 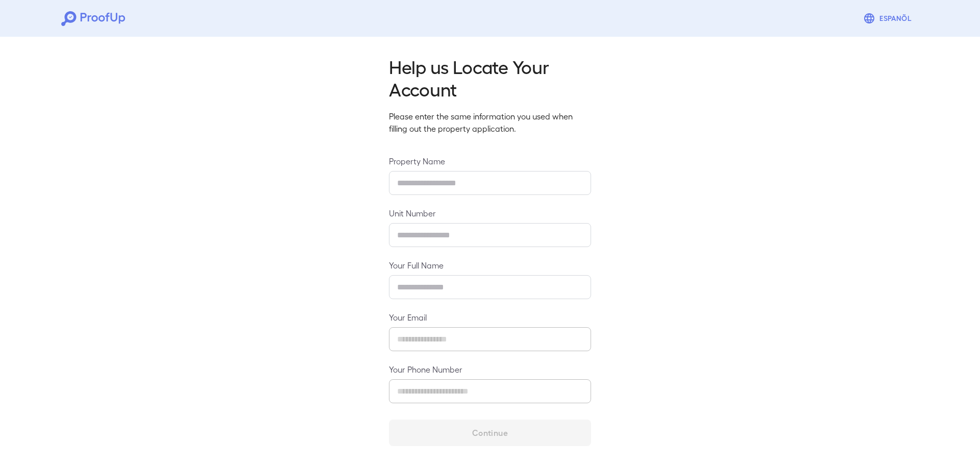 What do you see at coordinates (490, 369) in the screenshot?
I see `label: Your Phone Number` at bounding box center [490, 369].